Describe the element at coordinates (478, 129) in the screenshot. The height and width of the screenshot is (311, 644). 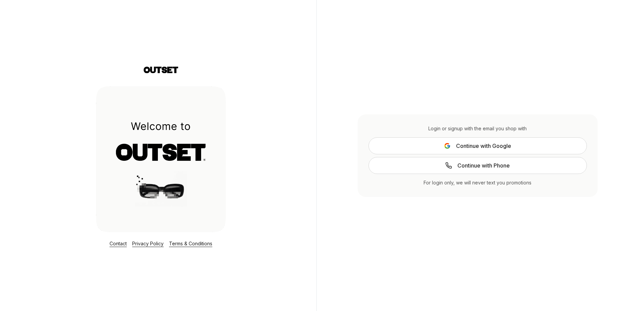
I see `div: Login or signup with the email you shop with` at that location.